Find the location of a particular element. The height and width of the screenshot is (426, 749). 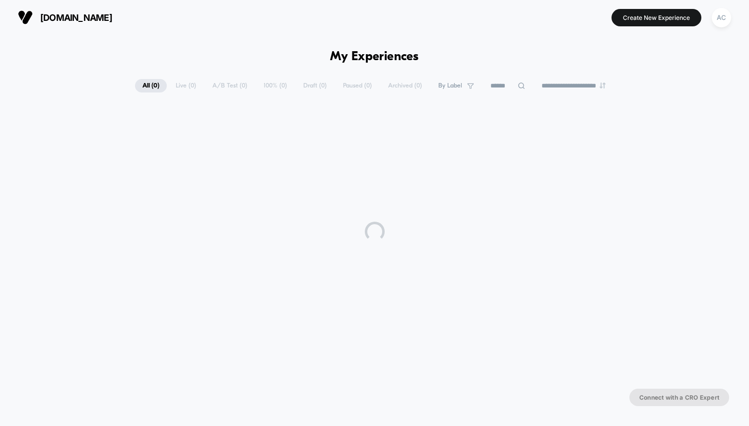

span: All ( 0 ) is located at coordinates (151, 85).